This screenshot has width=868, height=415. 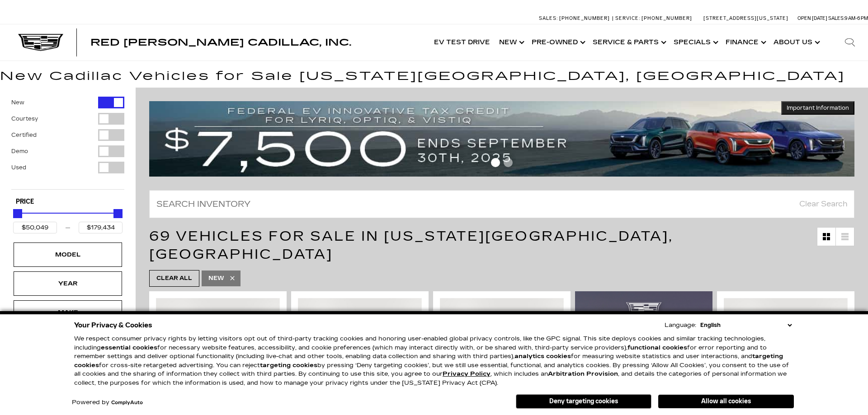 What do you see at coordinates (18, 168) in the screenshot?
I see `label: Used` at bounding box center [18, 168].